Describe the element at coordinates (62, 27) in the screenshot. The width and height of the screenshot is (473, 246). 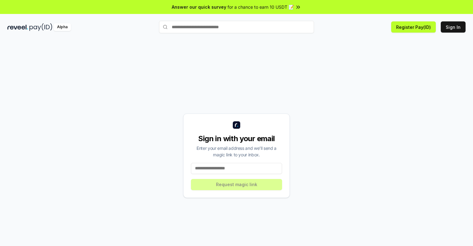
I see `div: Alpha` at that location.